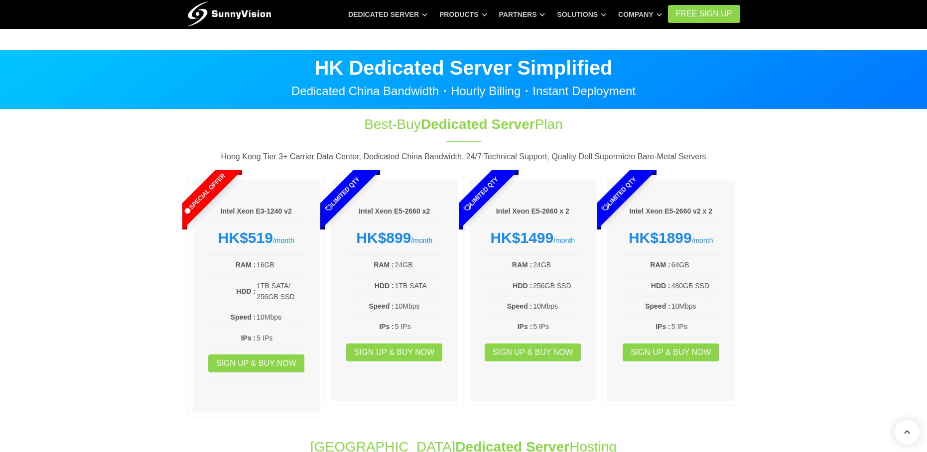 Image resolution: width=927 pixels, height=452 pixels. I want to click on td: 1TB SATA, so click(419, 286).